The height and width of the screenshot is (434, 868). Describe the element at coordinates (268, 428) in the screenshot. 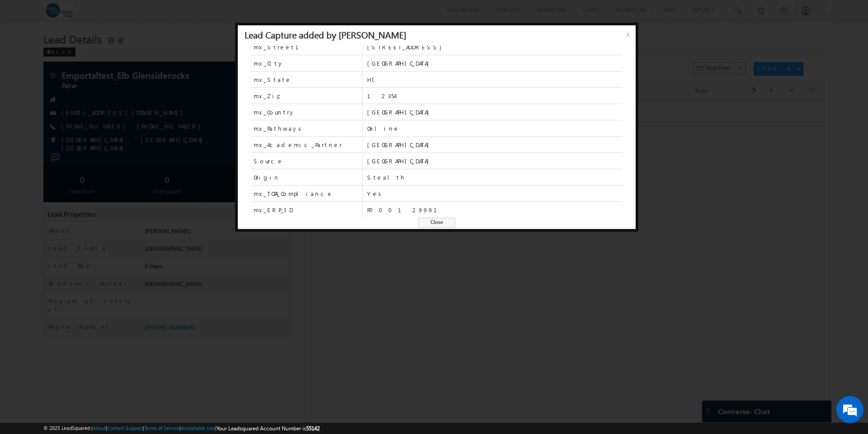

I see `span: Your Leadsquared Account Number is` at that location.